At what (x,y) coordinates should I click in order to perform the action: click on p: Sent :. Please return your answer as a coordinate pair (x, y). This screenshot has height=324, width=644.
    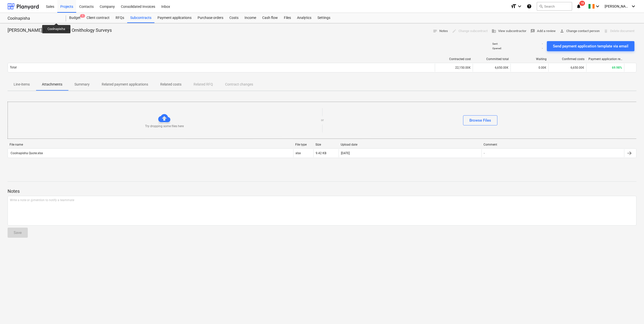
    Looking at the image, I should click on (495, 44).